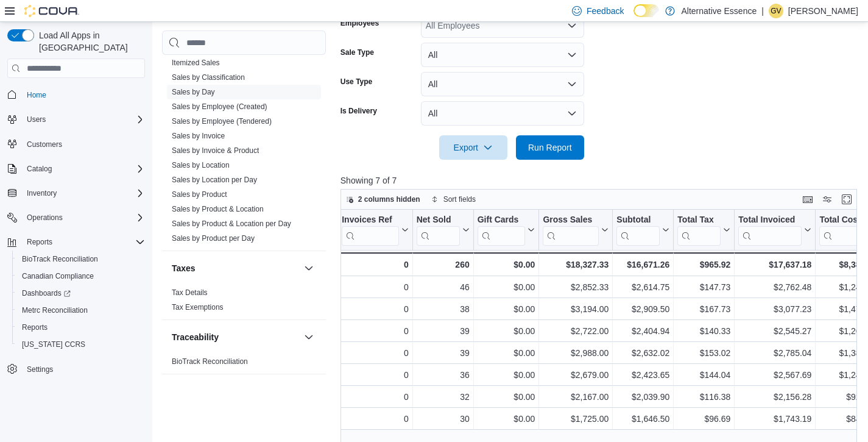 This screenshot has width=868, height=442. Describe the element at coordinates (443, 230) in the screenshot. I see `button: Net Sold` at that location.